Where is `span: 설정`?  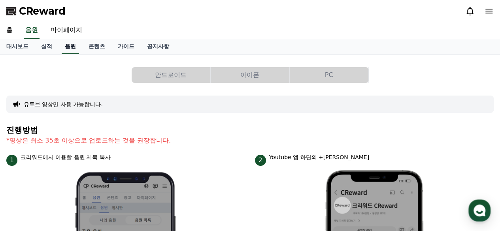 span: 설정 is located at coordinates (127, 181).